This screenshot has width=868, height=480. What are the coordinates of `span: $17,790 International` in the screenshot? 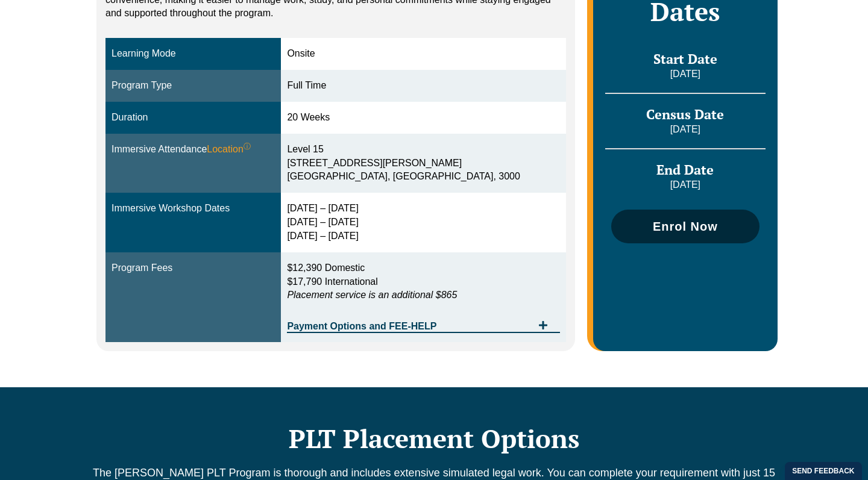 It's located at (332, 282).